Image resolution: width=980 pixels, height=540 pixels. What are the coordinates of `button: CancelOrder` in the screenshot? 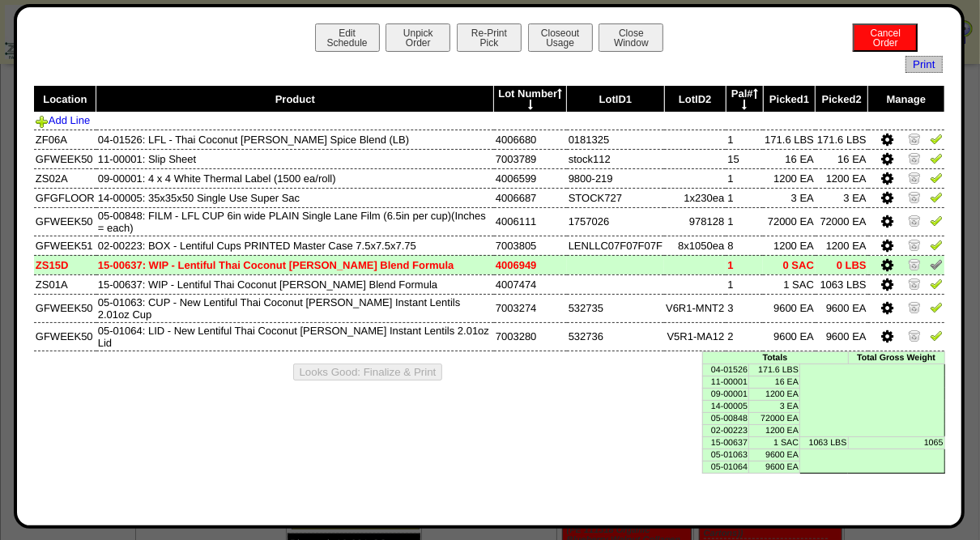 It's located at (886, 38).